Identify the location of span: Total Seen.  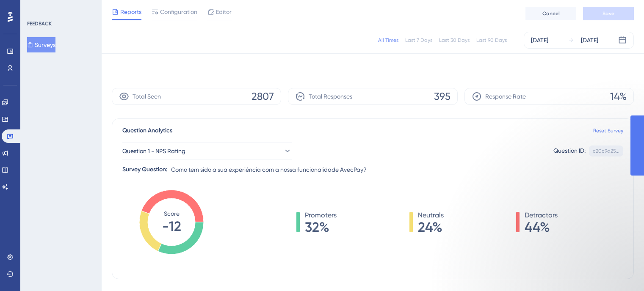
(147, 96).